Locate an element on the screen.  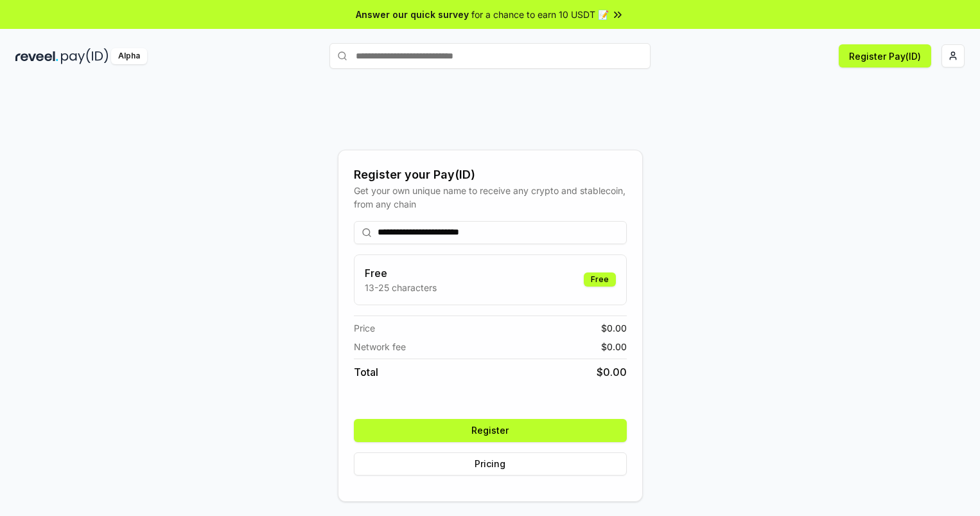
span: Price is located at coordinates (364, 327).